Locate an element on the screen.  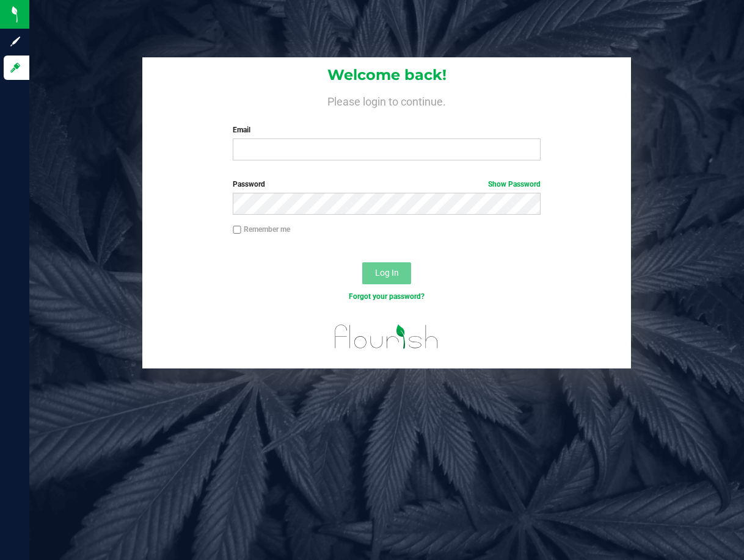
label: Email is located at coordinates (386, 130).